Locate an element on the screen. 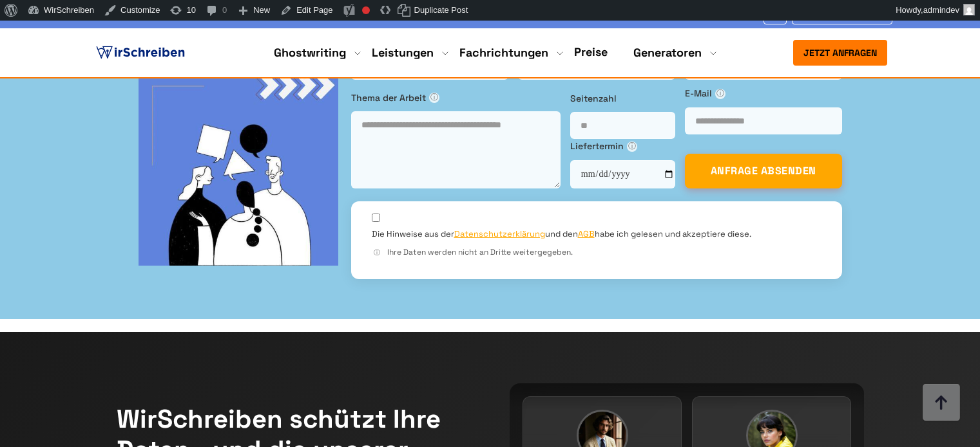  img: logo ghostwriter-österreich is located at coordinates (140, 53).